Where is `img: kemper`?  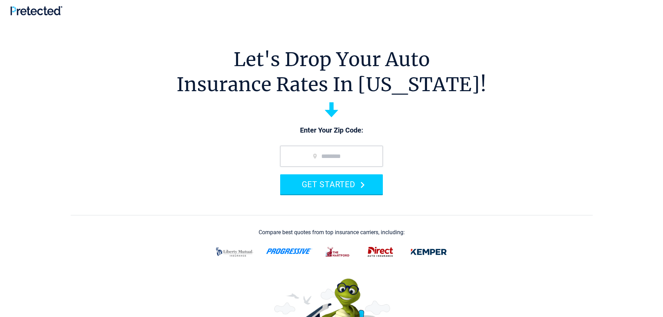 img: kemper is located at coordinates (429, 252).